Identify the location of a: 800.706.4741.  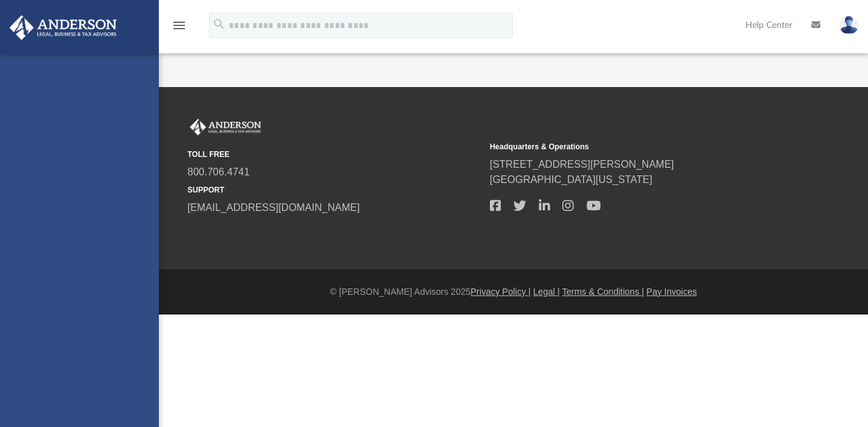
(219, 172).